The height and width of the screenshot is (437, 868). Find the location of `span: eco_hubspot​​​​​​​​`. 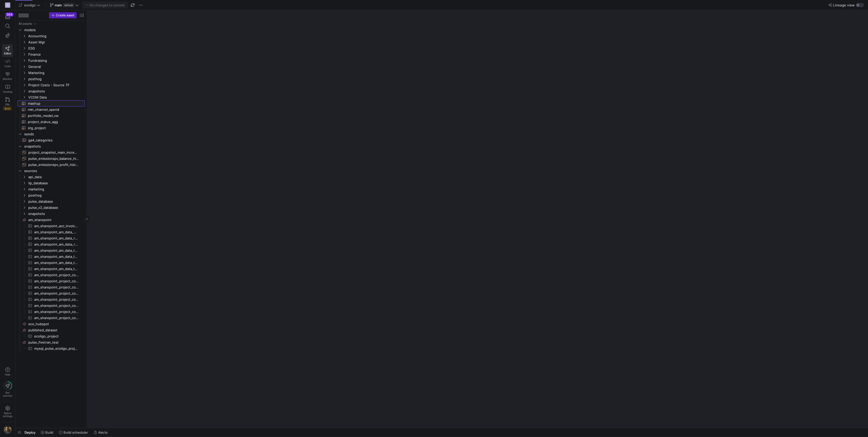

span: eco_hubspot​​​​​​​​ is located at coordinates (56, 324).